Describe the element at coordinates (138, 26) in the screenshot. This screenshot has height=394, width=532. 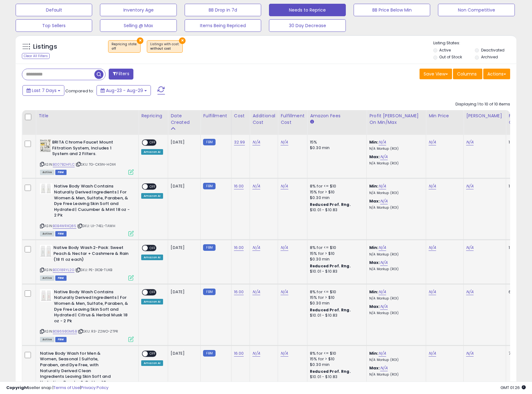
I see `button: Selling @ Max` at that location.